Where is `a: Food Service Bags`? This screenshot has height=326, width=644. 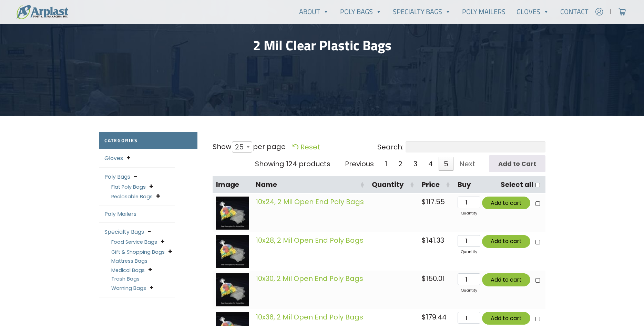
a: Food Service Bags is located at coordinates (134, 242).